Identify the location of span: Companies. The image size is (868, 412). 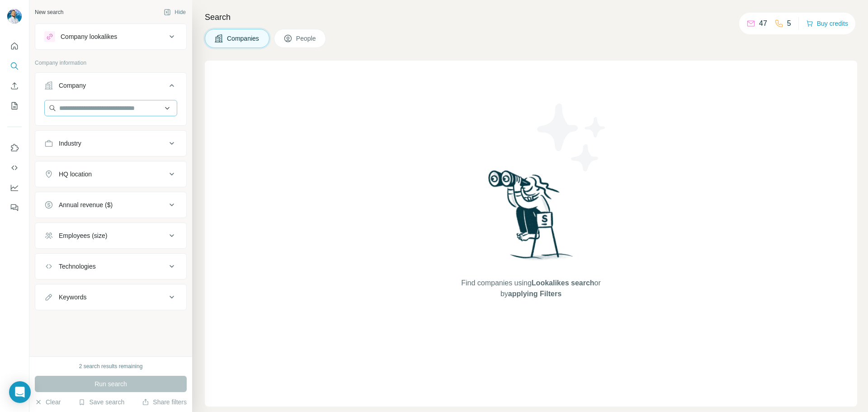
(243, 39).